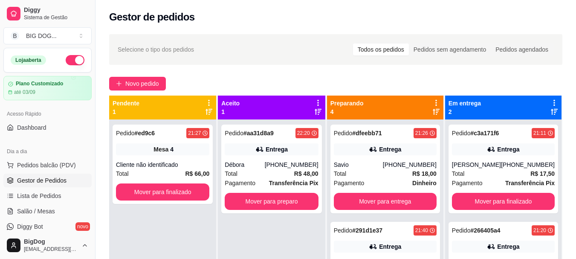 This screenshot has height=259, width=576. I want to click on div: Pedidos sem agendamento, so click(450, 49).